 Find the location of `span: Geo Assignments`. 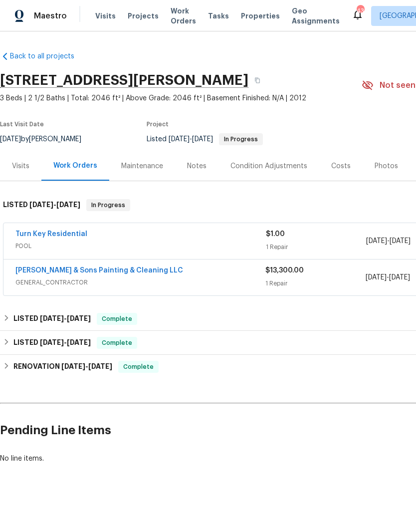

span: Geo Assignments is located at coordinates (316, 16).